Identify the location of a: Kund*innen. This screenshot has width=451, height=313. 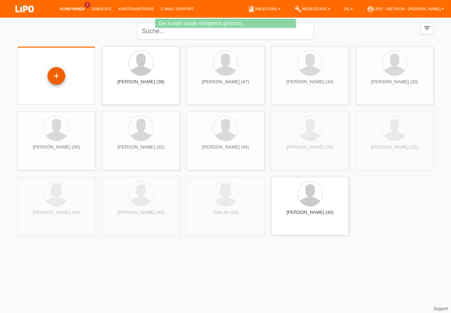
(72, 9).